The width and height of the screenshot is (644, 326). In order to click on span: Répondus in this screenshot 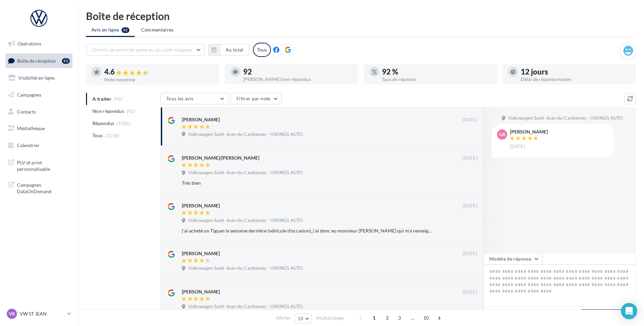, I will do `click(103, 123)`.